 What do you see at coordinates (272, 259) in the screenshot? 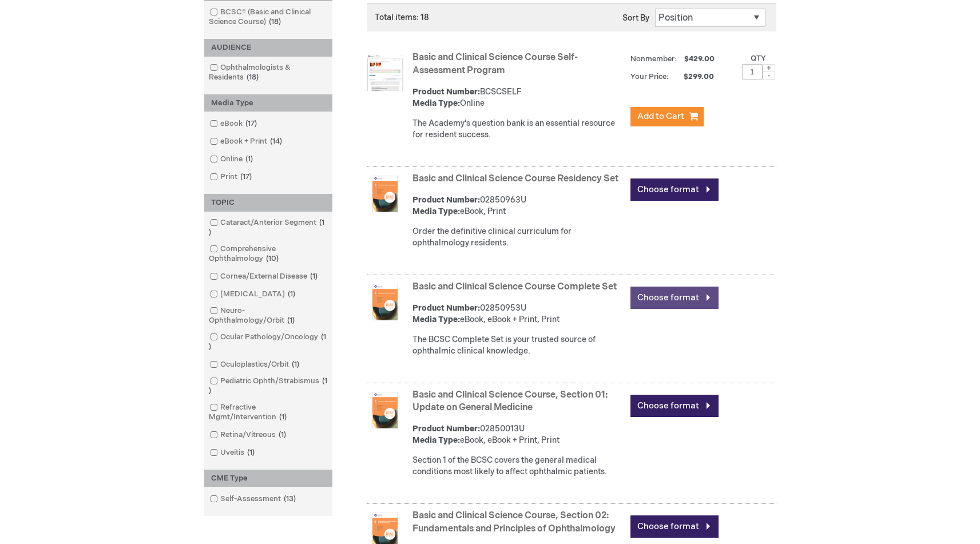
I see `span: 10` at bounding box center [272, 259].